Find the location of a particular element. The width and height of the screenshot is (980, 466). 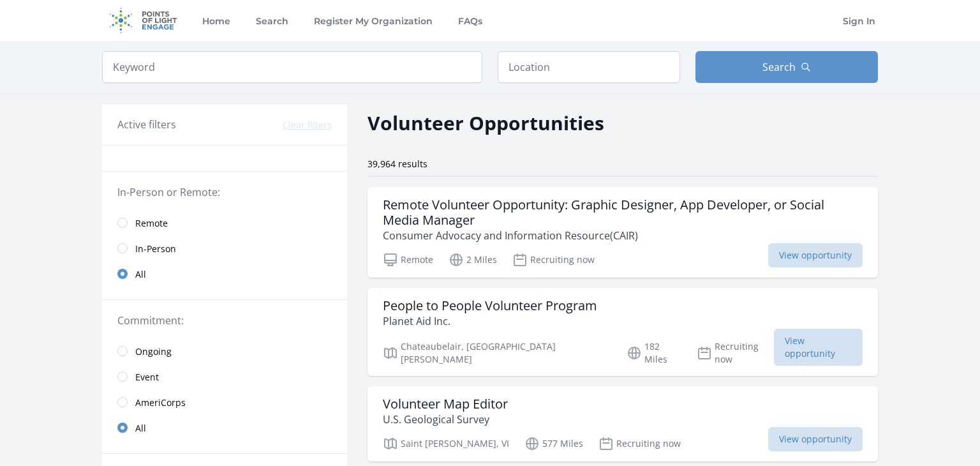

h3: People to People Volunteer Program is located at coordinates (490, 306).